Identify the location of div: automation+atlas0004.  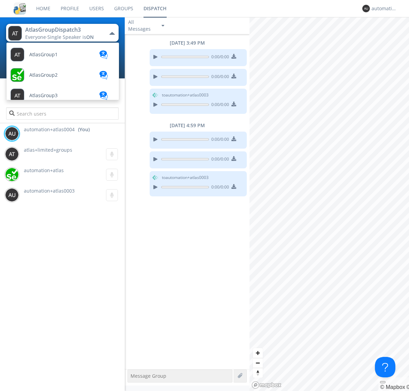
(384, 9).